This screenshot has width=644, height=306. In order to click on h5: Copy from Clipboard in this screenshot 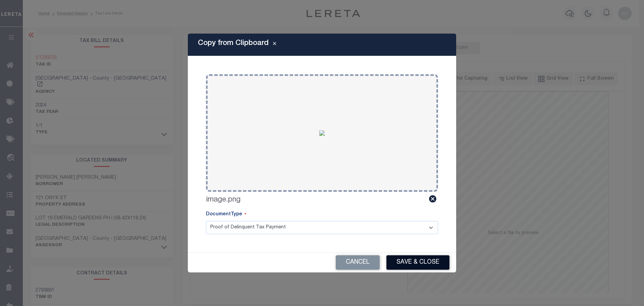, I will do `click(233, 44)`.